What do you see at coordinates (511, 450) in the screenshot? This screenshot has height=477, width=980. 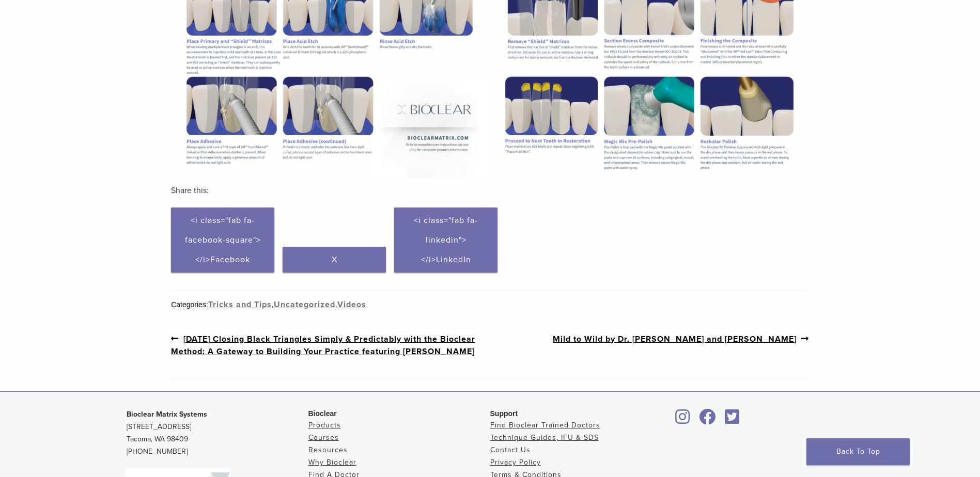 I see `a: Contact Us` at bounding box center [511, 450].